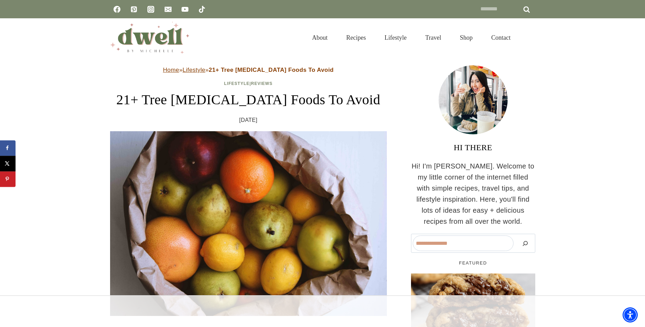 This screenshot has height=327, width=645. What do you see at coordinates (134, 9) in the screenshot?
I see `a: Pinterest` at bounding box center [134, 9].